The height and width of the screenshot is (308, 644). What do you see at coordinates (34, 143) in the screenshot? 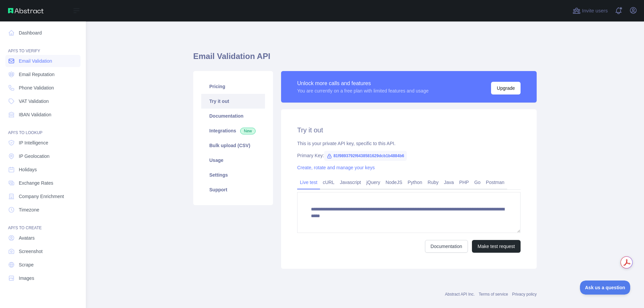
I see `span: IP Intelligence` at bounding box center [34, 143].